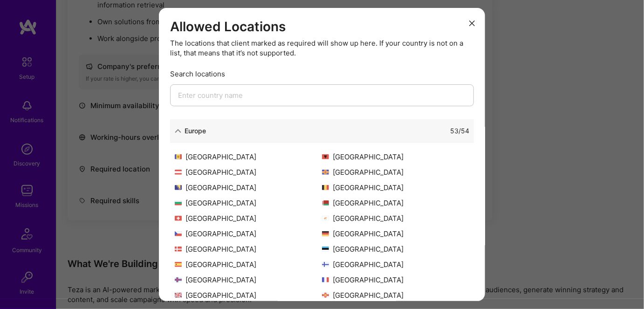  Describe the element at coordinates (472, 23) in the screenshot. I see `i: icon Close` at that location.